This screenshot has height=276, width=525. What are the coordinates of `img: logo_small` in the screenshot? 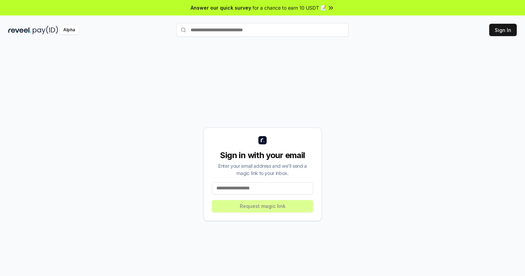 It's located at (263, 140).